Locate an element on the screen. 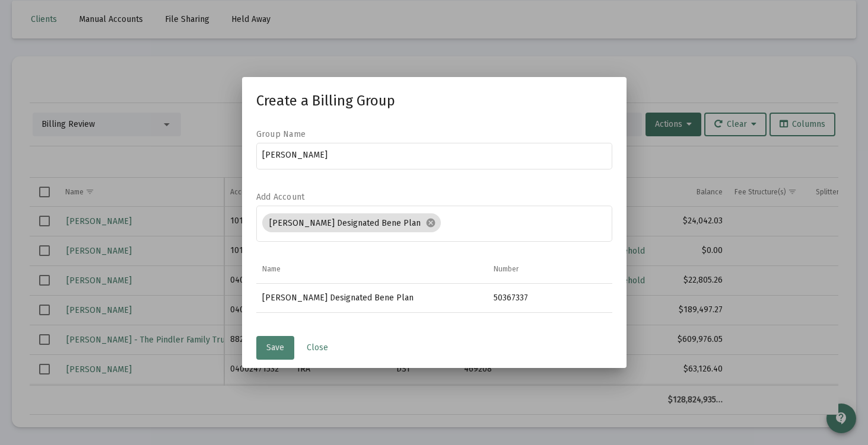 This screenshot has width=868, height=445. td: Column Name is located at coordinates (372, 270).